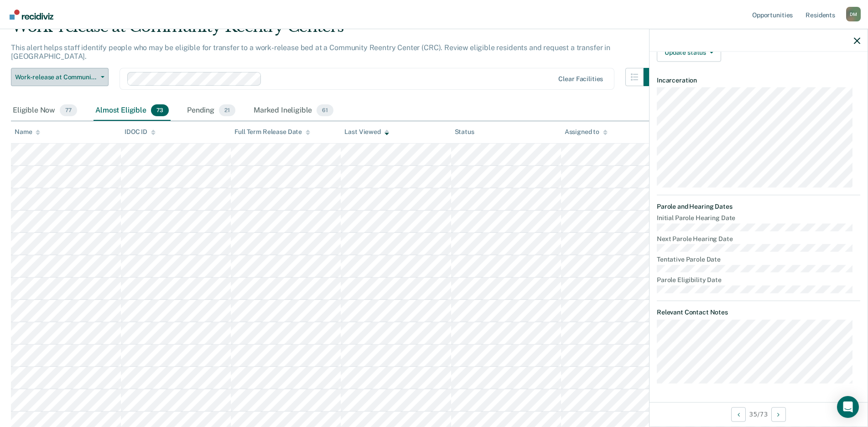  Describe the element at coordinates (853, 14) in the screenshot. I see `div: D M` at that location.